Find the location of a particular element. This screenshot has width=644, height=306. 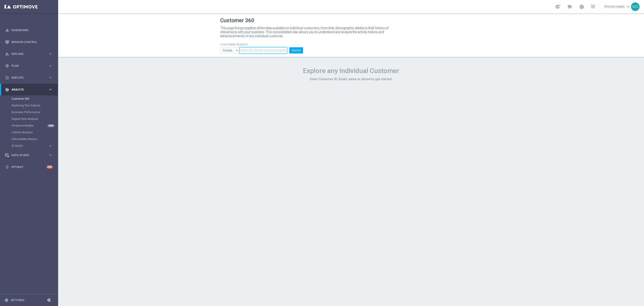

i: person_search is located at coordinates (7, 54).